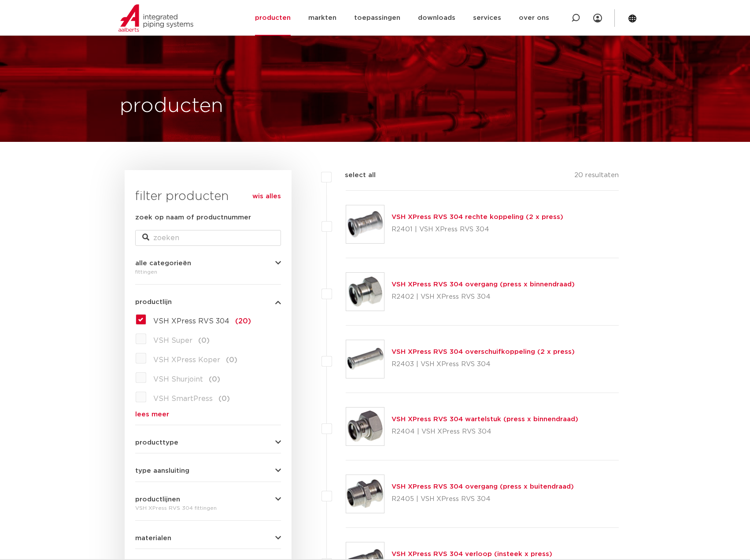 This screenshot has width=750, height=560. Describe the element at coordinates (365, 291) in the screenshot. I see `img: Thumbnail for VSH XPress RVS 304 overgang (press x binnendraad)` at that location.